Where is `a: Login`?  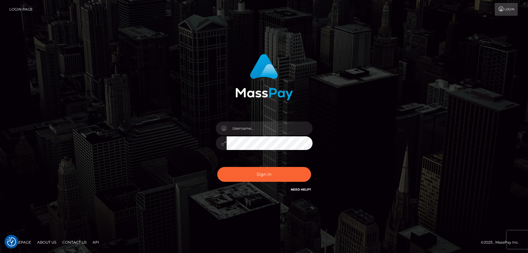 a: Login is located at coordinates (506, 9).